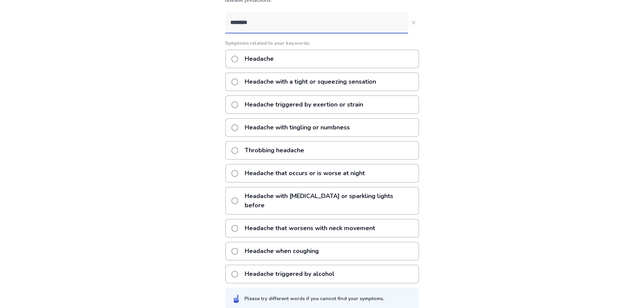 The image size is (644, 308). Describe the element at coordinates (310, 82) in the screenshot. I see `p: Headache with a tight or squeezing sensation` at that location.